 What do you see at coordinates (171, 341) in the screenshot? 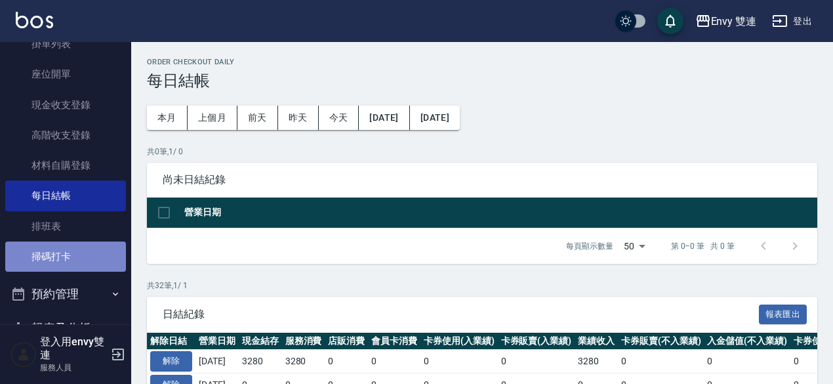
I see `th: 解除日結` at bounding box center [171, 341].